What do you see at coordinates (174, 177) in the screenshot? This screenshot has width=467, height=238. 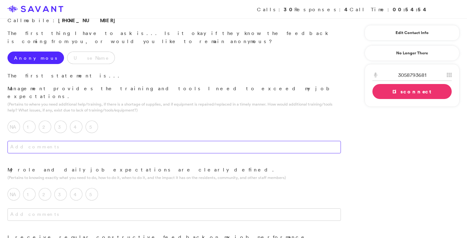 I see `p: (Pertains to knowing exactly what you need to do, how to do it, when to do it, and the impact it ...` at bounding box center [174, 177].